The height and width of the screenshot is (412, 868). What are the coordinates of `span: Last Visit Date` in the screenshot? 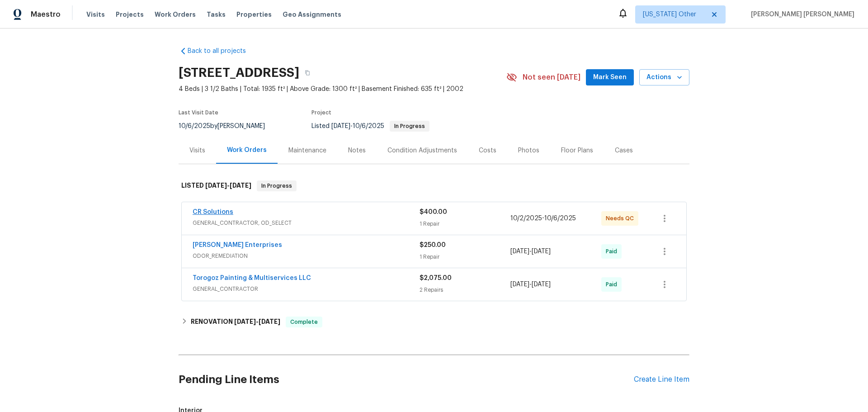 It's located at (199, 113).